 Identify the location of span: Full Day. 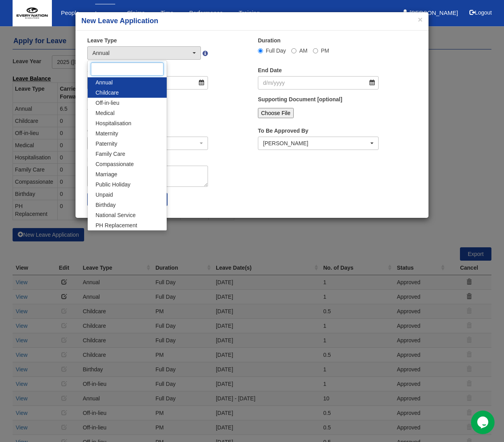
(275, 51).